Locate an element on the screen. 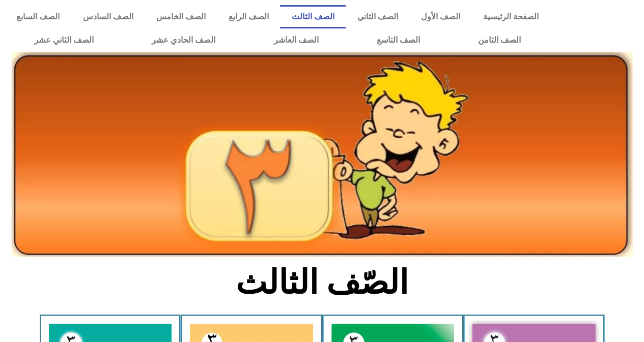  a: الصف السابع is located at coordinates (38, 17).